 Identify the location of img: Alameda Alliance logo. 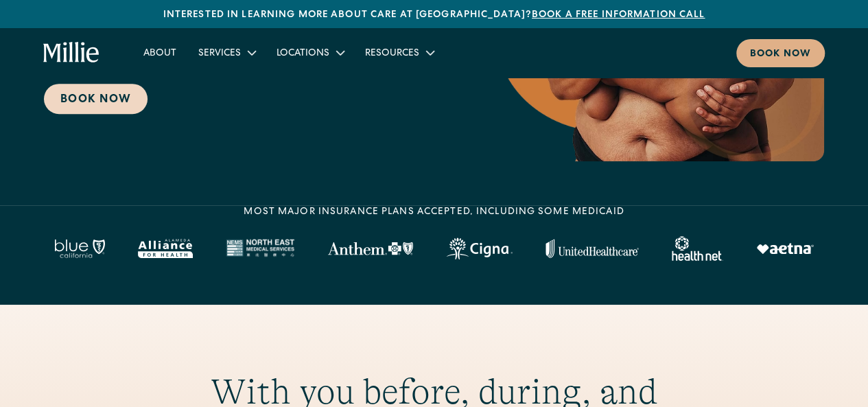
(165, 248).